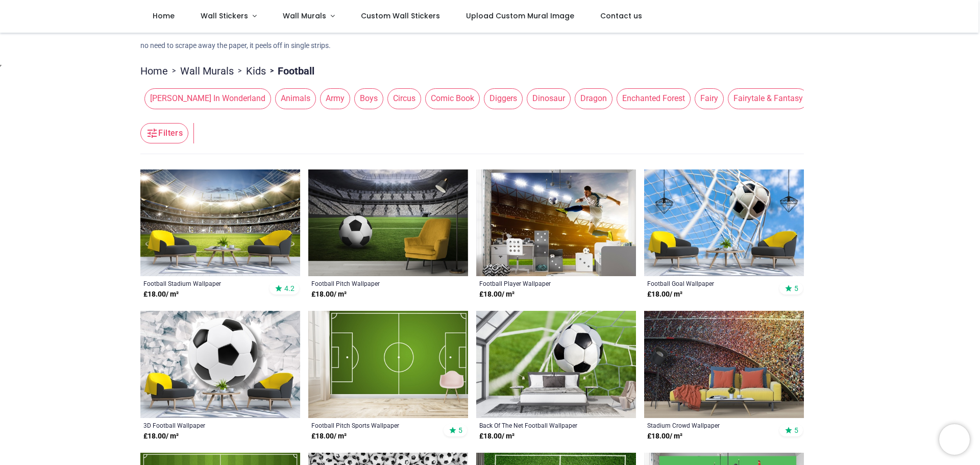 This screenshot has width=980, height=465. Describe the element at coordinates (334, 99) in the screenshot. I see `span: Army` at that location.